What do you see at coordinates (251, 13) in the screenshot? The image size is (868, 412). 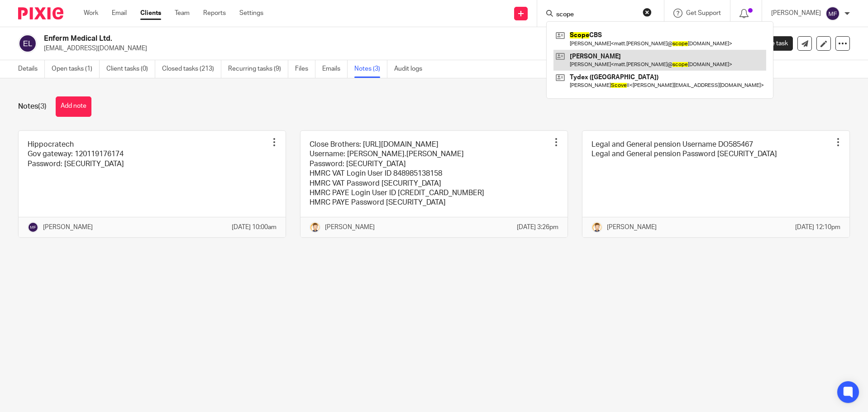 I see `a: Settings` at bounding box center [251, 13].